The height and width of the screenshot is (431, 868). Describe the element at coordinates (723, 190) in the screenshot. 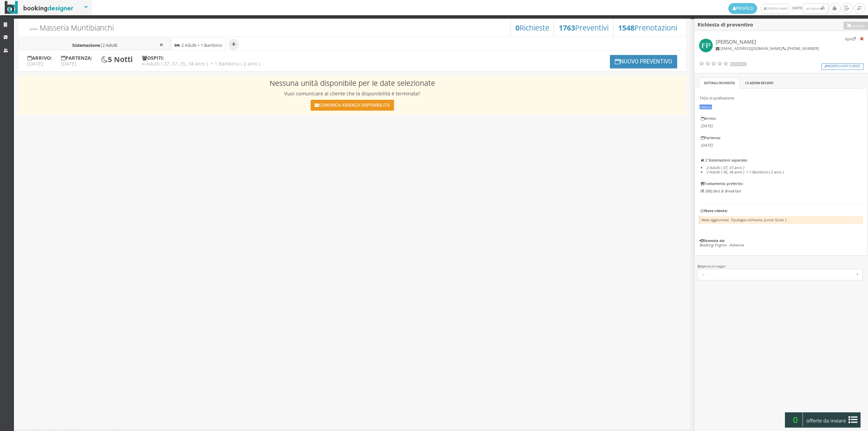

I see `i: (BB) Bed & Breakfast` at that location.